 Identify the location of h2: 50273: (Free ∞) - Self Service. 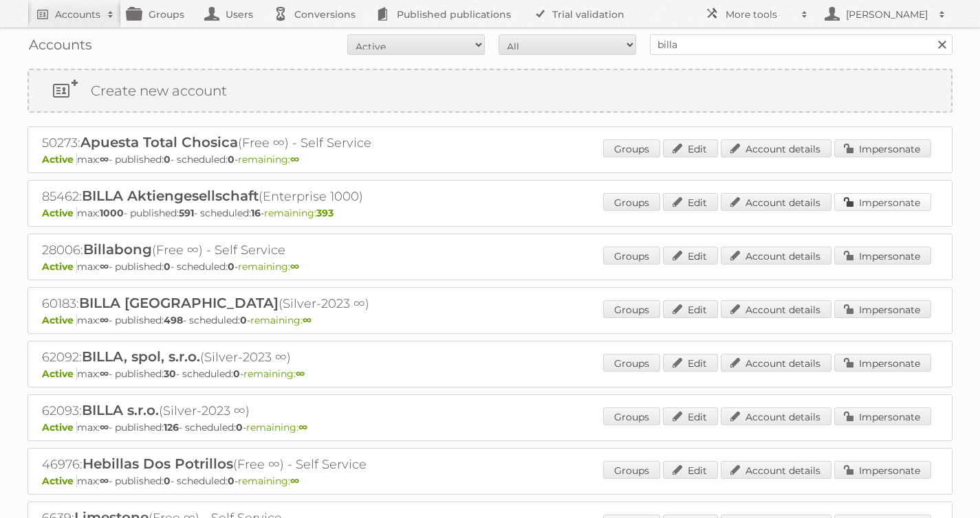
(283, 143).